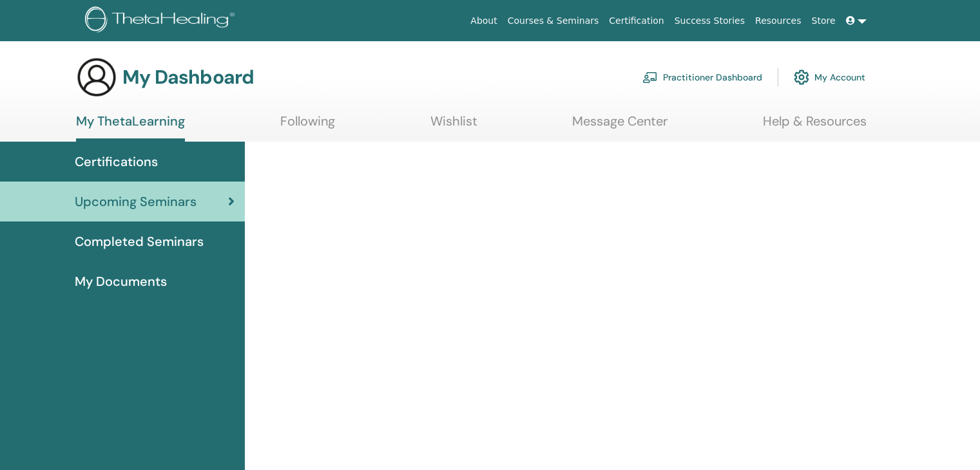 This screenshot has height=470, width=980. Describe the element at coordinates (778, 21) in the screenshot. I see `a: Resources` at that location.